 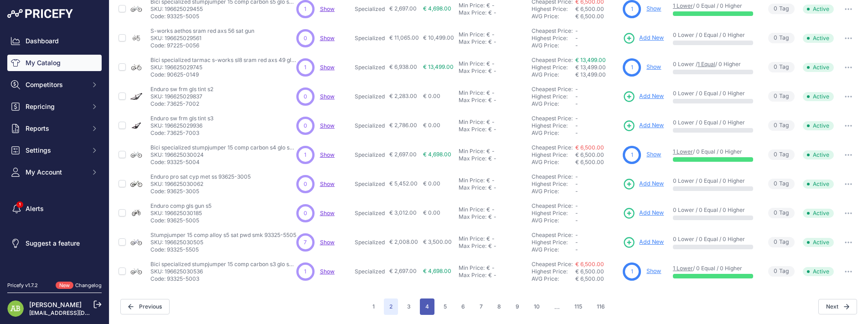 I want to click on span: 7, so click(x=305, y=243).